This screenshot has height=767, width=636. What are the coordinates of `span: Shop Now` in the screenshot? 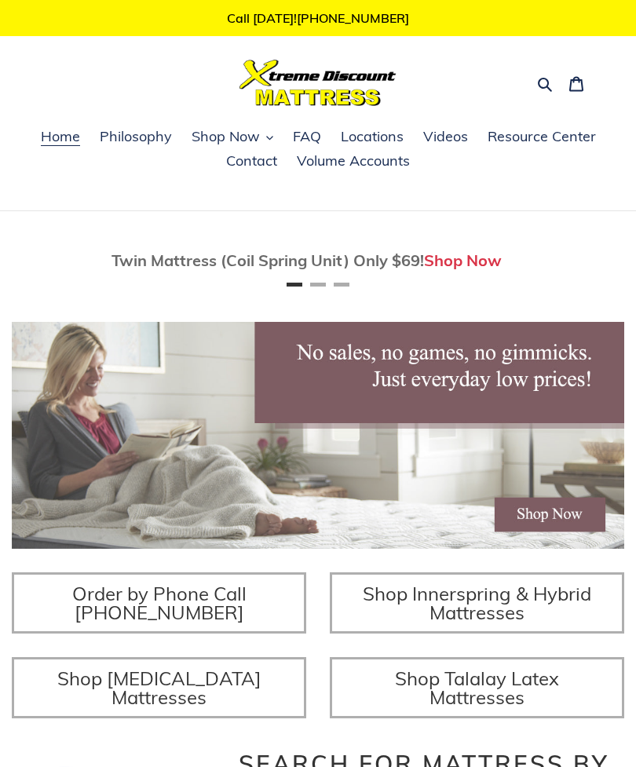 It's located at (225, 137).